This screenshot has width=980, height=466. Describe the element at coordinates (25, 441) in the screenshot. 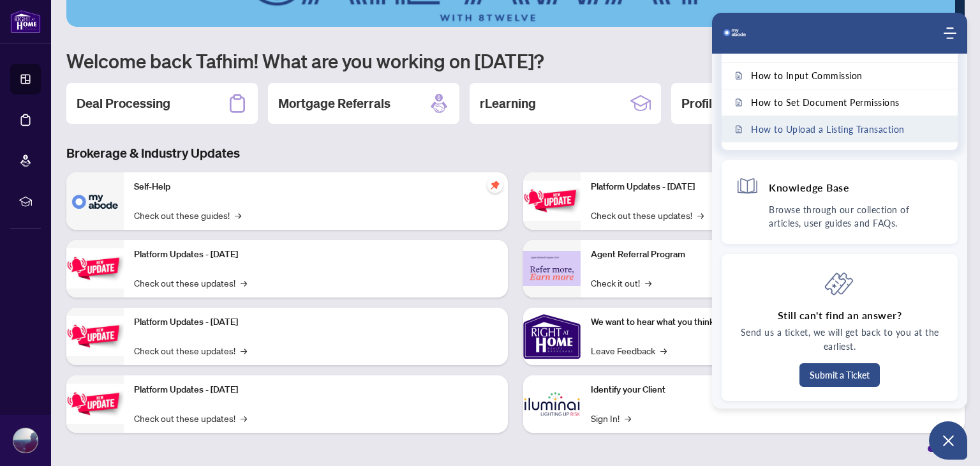

I see `img: Profile Icon` at that location.